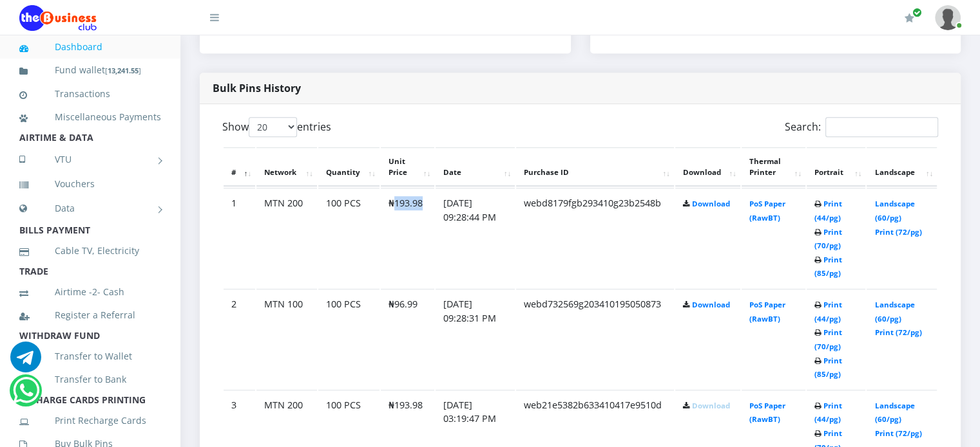 Image resolution: width=980 pixels, height=447 pixels. Describe the element at coordinates (595, 238) in the screenshot. I see `td: webd8179fgb293410g23b2548b` at that location.